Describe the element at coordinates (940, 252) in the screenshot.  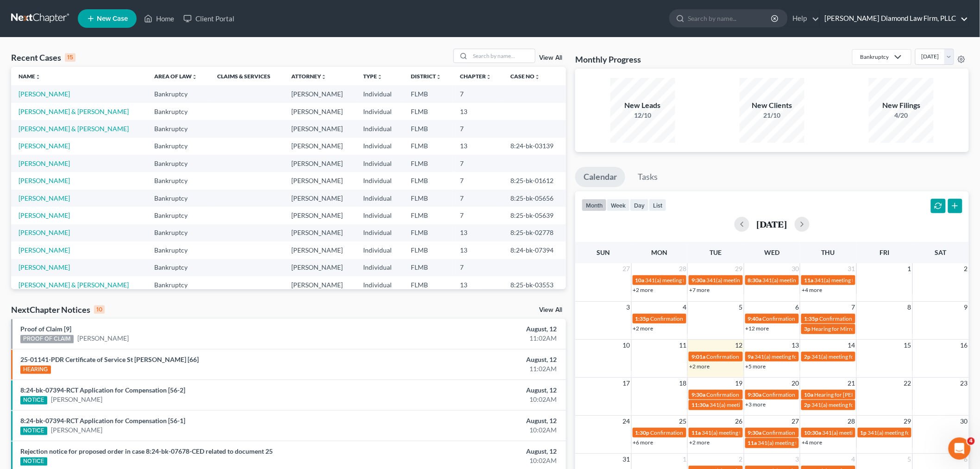
I see `span: Sat` at that location.